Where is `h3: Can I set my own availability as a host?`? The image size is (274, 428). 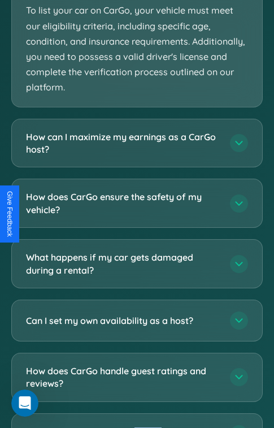
h3: Can I set my own availability as a host? is located at coordinates (122, 321).